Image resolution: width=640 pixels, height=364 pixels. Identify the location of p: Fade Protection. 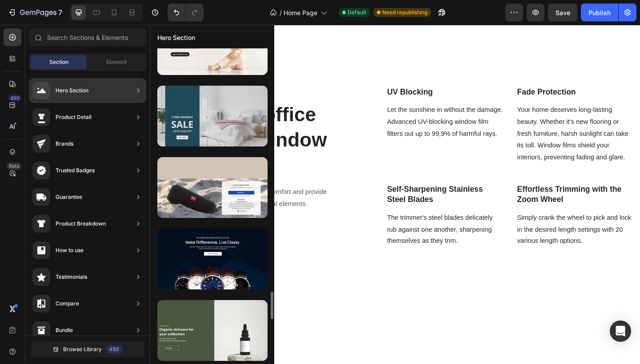
(463, 73).